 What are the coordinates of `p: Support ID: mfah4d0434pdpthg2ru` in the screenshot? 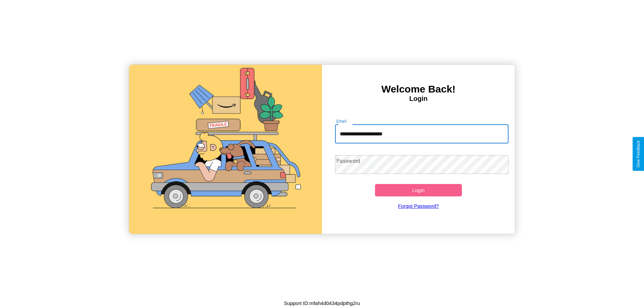 It's located at (322, 303).